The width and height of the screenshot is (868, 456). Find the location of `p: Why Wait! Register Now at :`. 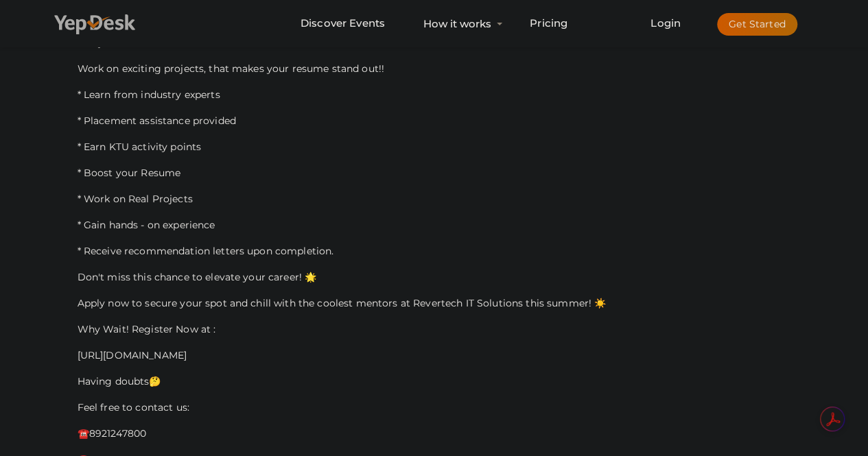

p: Why Wait! Register Now at : is located at coordinates (435, 329).